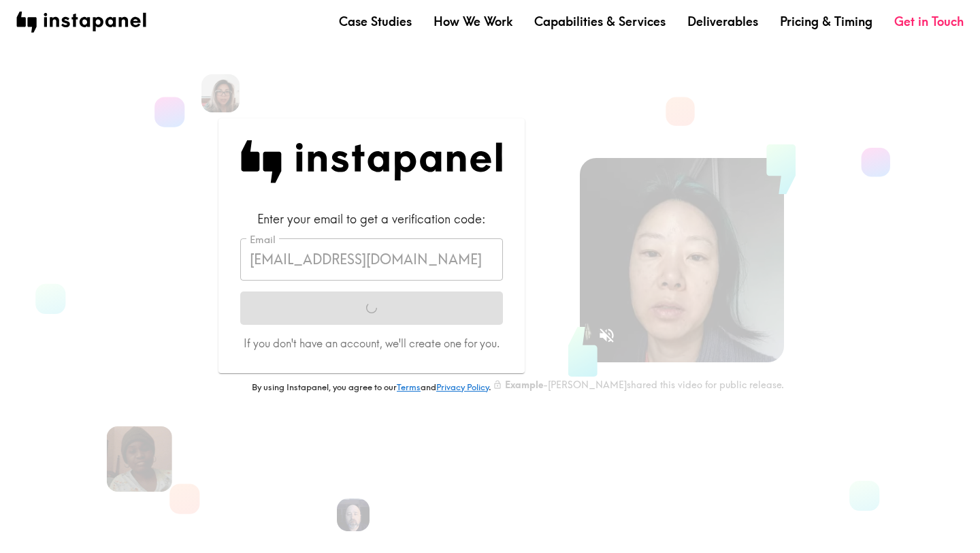  Describe the element at coordinates (353, 515) in the screenshot. I see `img: Aaron` at that location.